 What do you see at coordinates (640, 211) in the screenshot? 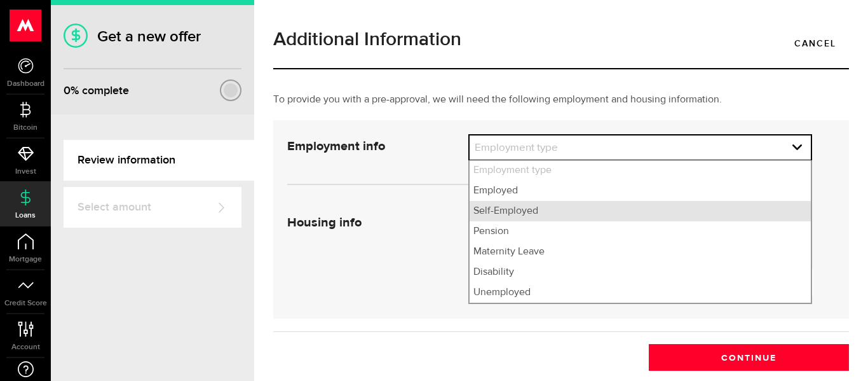
I see `li: Self-Employed` at bounding box center [640, 211].